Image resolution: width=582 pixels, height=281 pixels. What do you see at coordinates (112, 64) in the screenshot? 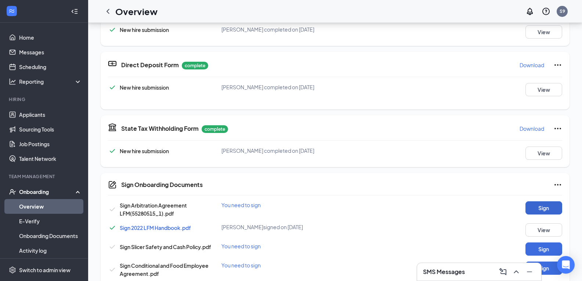
I see `svg: DirectDepositIcon` at bounding box center [112, 64].